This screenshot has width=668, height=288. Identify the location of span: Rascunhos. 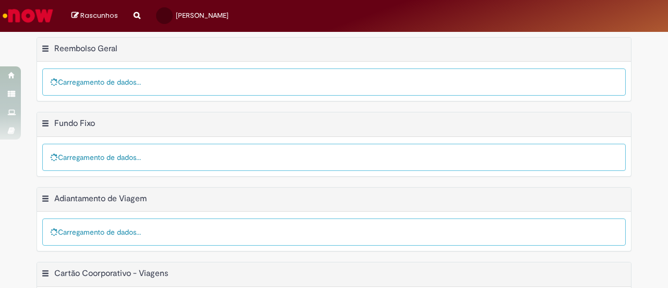
(99, 15).